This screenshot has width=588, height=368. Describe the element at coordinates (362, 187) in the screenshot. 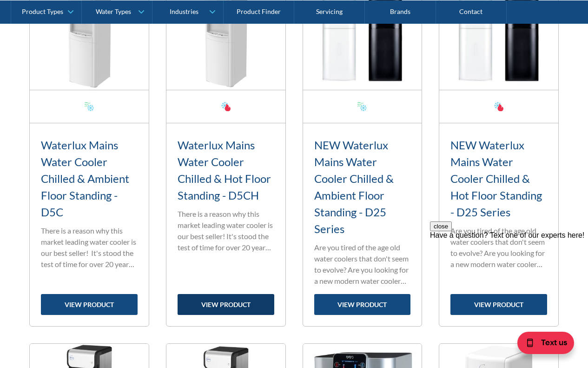

I see `h3: NEW Waterlux Mains Water Cooler Chilled & Ambient Floor Standing - D25 Series` at that location.